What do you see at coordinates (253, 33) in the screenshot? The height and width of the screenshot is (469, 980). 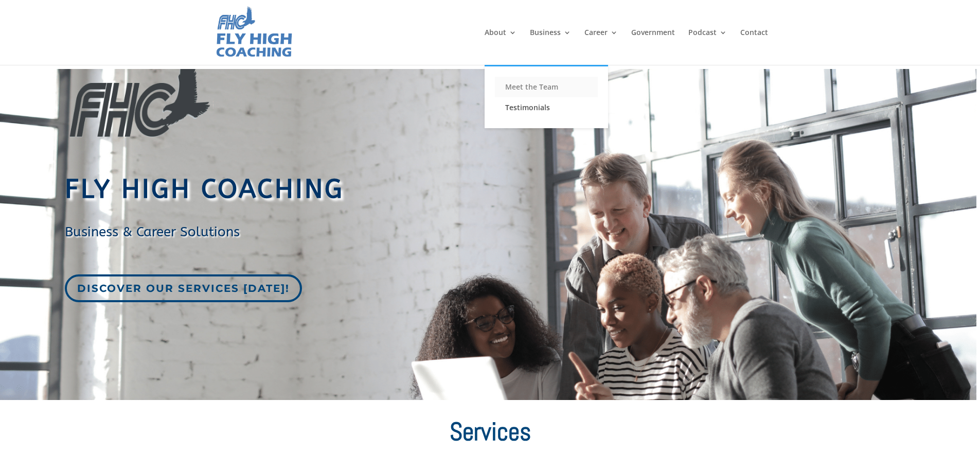 I see `img: Fly High Coaching` at bounding box center [253, 33].